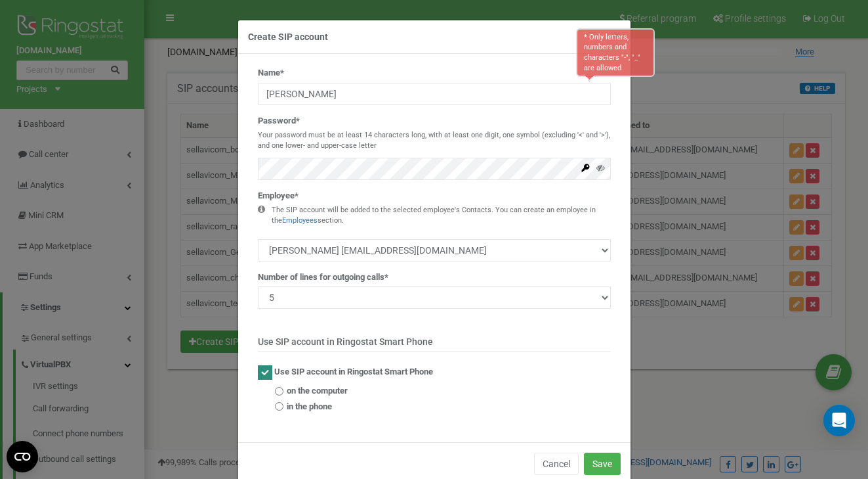 This screenshot has width=868, height=479. I want to click on input: in the phone, so click(279, 406).